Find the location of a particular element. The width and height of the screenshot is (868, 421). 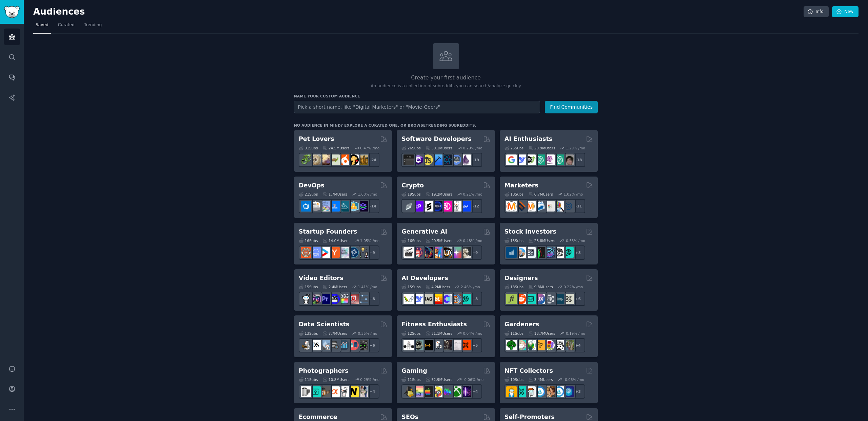

h2: Designers is located at coordinates (521, 278).